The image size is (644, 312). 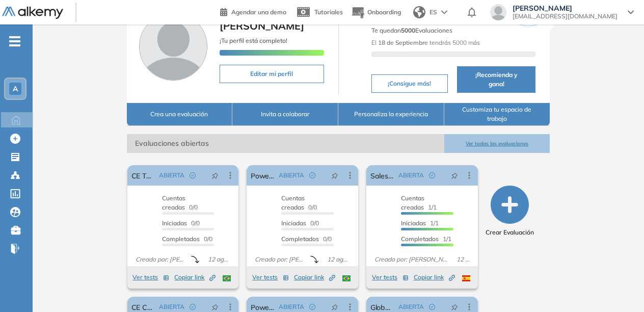 What do you see at coordinates (258, 12) in the screenshot?
I see `span: Agendar una demo` at bounding box center [258, 12].